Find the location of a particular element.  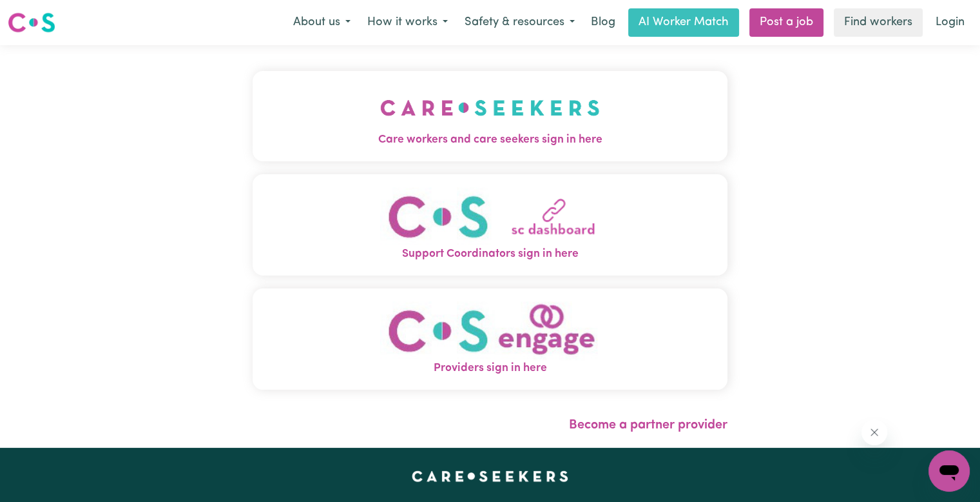

span: Need any help? is located at coordinates (42, 14).